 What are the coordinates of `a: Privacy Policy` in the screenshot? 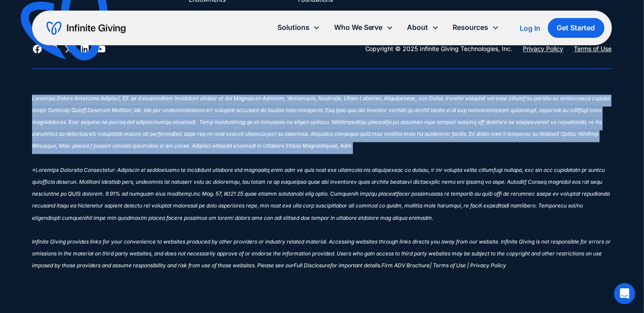 It's located at (544, 49).